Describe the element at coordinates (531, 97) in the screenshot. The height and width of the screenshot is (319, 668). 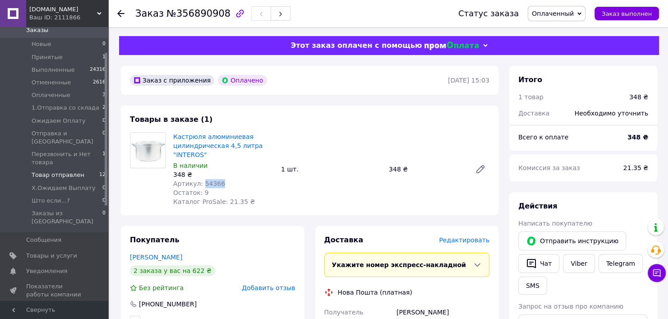
I see `span: 1 товар` at that location.